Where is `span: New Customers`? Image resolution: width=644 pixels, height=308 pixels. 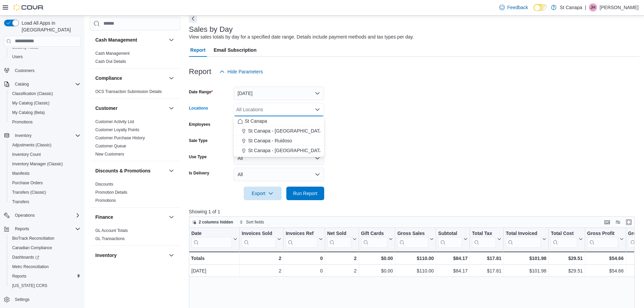 span: New Customers is located at coordinates (109, 154).